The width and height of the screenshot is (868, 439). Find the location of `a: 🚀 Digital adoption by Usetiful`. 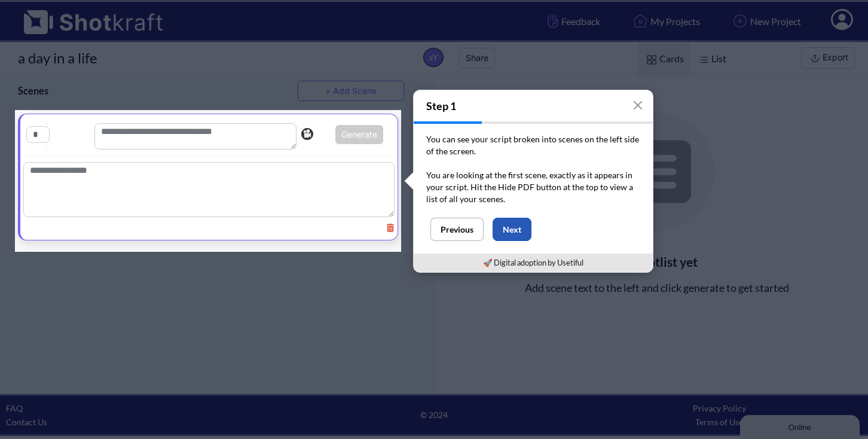

a: 🚀 Digital adoption by Usetiful is located at coordinates (534, 263).